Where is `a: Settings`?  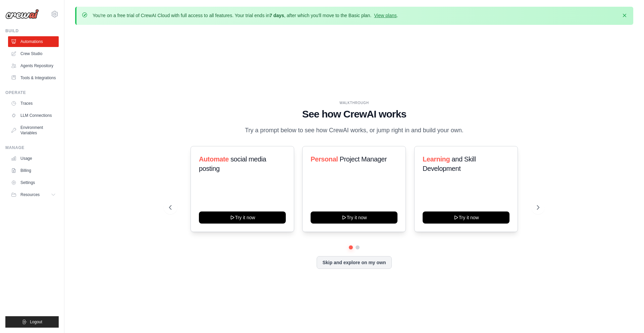 a: Settings is located at coordinates (33, 182).